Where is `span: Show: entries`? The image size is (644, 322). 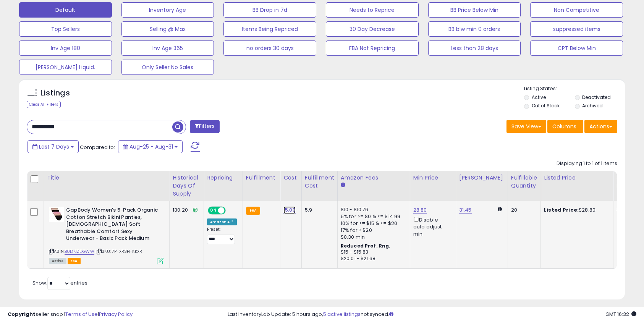 span: Show: entries is located at coordinates (60, 282).